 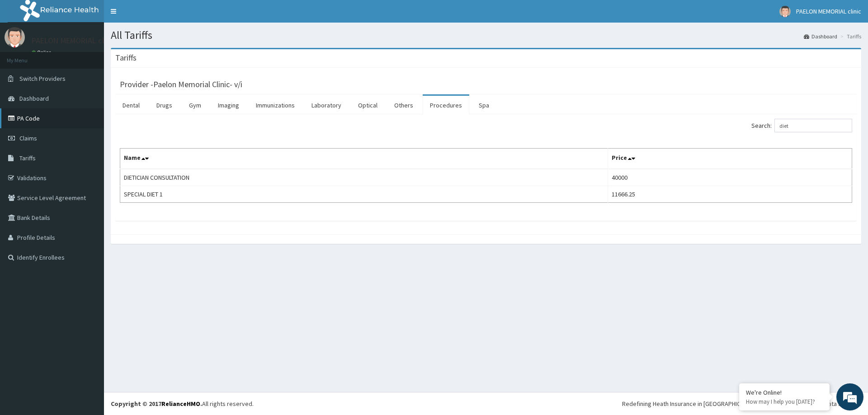 I want to click on span: PAELON MEMORIAL clinic, so click(x=828, y=11).